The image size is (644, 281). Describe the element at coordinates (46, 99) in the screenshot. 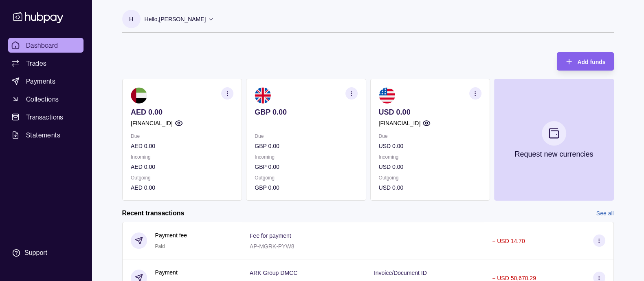

I see `a: Collections` at that location.